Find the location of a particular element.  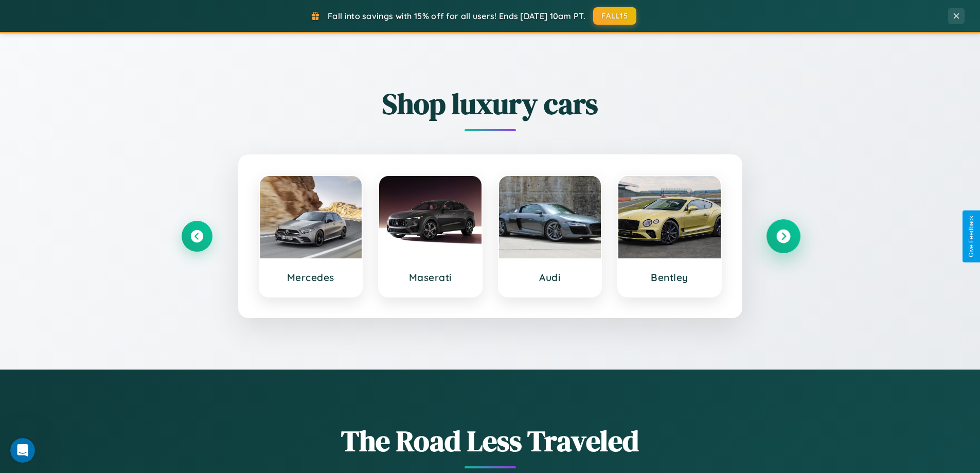

h3: Mercedes is located at coordinates (311, 277).